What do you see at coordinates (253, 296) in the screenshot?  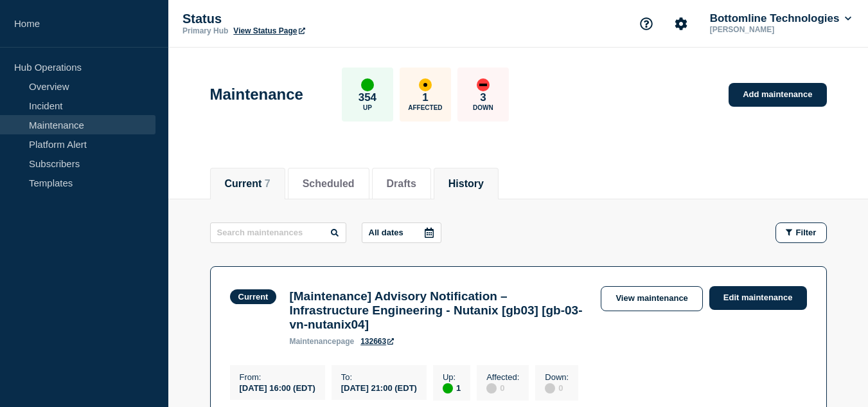 I see `div: Current` at bounding box center [253, 296].